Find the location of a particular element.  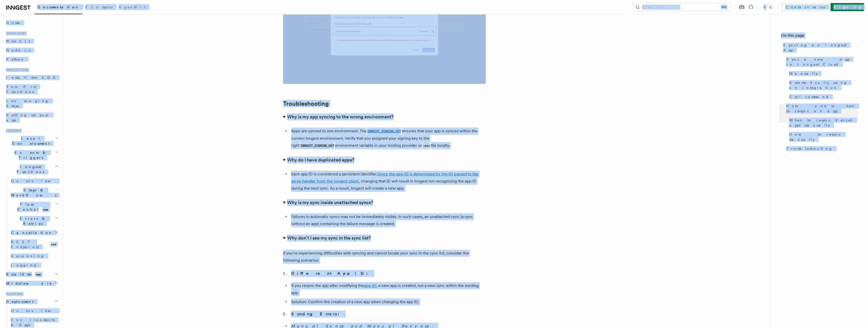

kbd: ⌘K is located at coordinates (724, 7).